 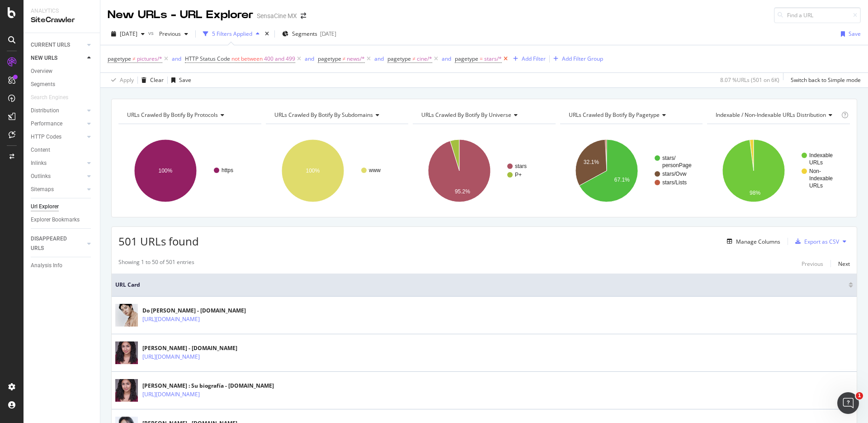 What do you see at coordinates (815, 171) in the screenshot?
I see `text: Non-` at bounding box center [815, 171].